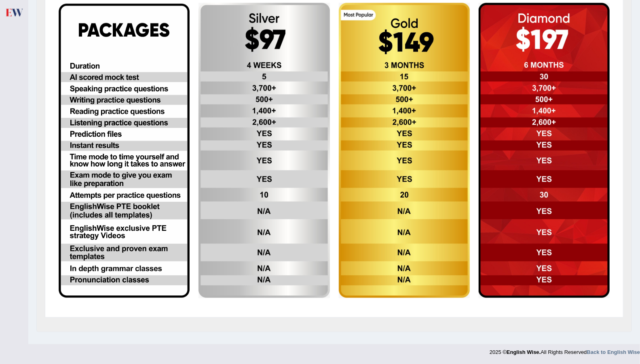 Image resolution: width=640 pixels, height=364 pixels. I want to click on strong: Back to English Wise, so click(613, 352).